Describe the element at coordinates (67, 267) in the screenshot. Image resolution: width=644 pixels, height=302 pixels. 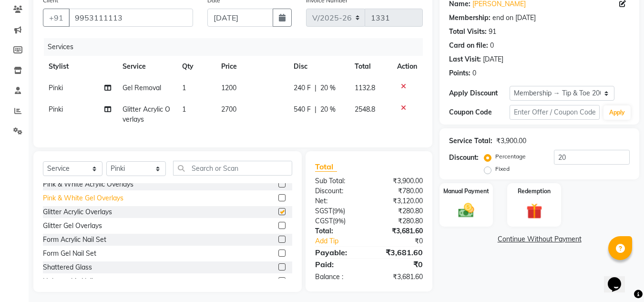
I see `div: Shattered Glass` at that location.